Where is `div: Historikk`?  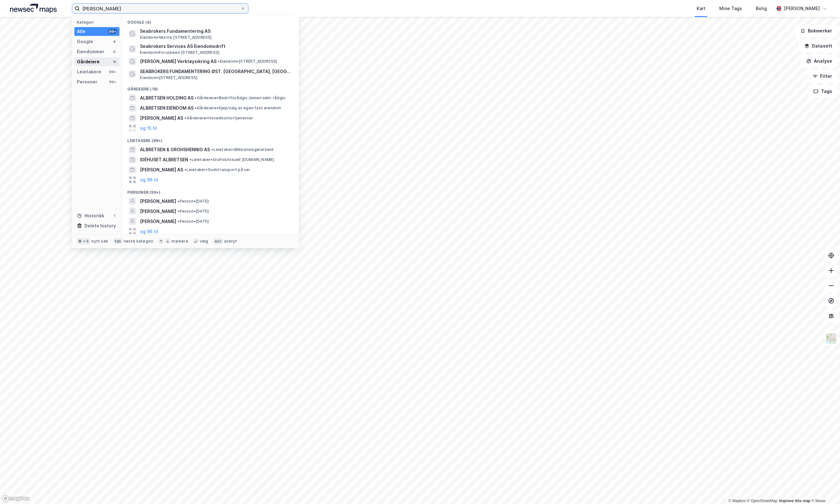 div: Historikk is located at coordinates (91, 216).